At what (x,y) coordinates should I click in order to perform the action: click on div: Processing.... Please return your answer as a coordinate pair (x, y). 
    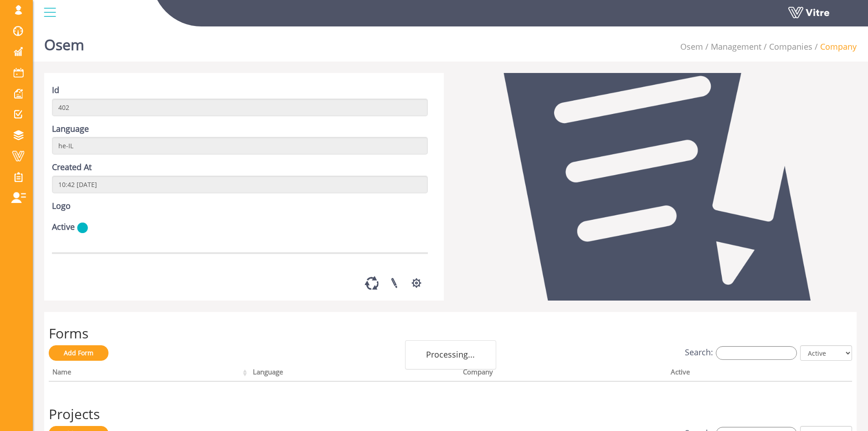
    Looking at the image, I should click on (451, 354).